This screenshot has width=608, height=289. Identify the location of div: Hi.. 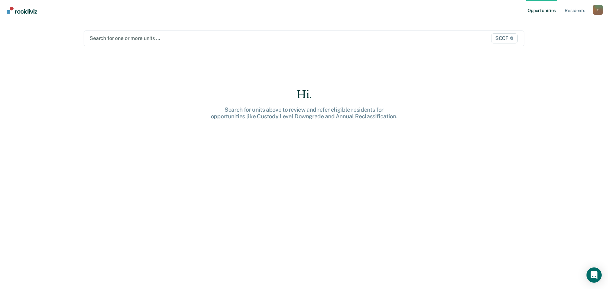
(304, 94).